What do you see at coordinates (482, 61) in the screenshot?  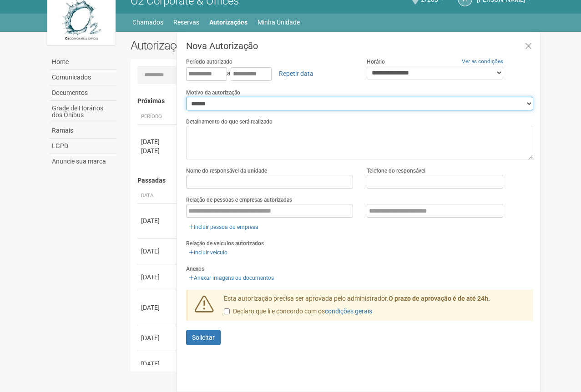 I see `a: Ver as condições` at bounding box center [482, 61].